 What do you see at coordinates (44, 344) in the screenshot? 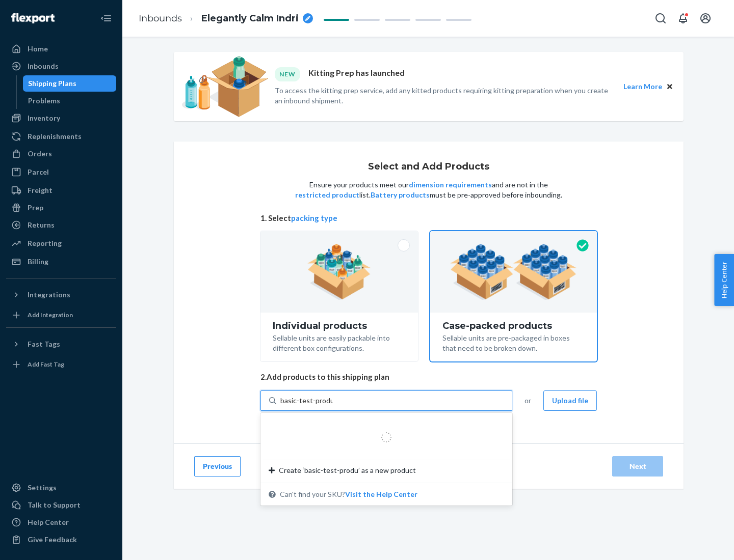
I see `div: Fast Tags` at bounding box center [44, 344].